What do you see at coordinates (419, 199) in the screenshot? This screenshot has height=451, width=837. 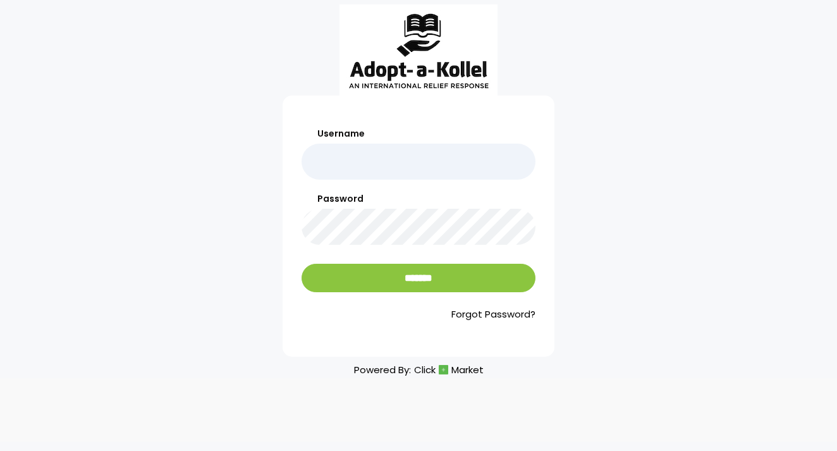 I see `label: Password` at bounding box center [419, 199].